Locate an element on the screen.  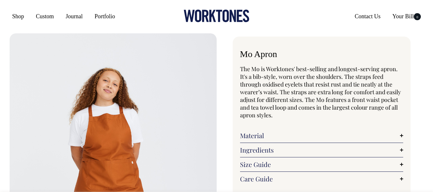
a: Journal is located at coordinates (74, 16).